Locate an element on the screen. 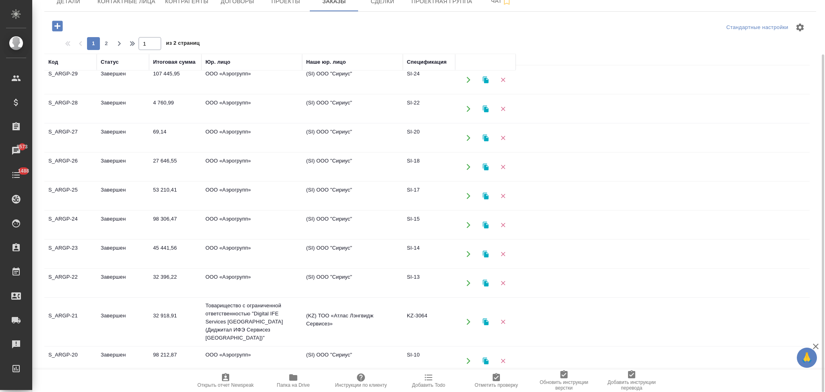 Image resolution: width=825 pixels, height=392 pixels. td: 45 441,56 is located at coordinates (175, 254).